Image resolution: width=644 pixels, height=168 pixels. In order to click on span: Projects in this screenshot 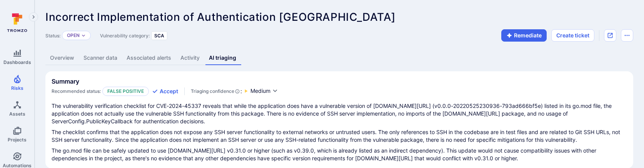, I will do `click(17, 139)`.